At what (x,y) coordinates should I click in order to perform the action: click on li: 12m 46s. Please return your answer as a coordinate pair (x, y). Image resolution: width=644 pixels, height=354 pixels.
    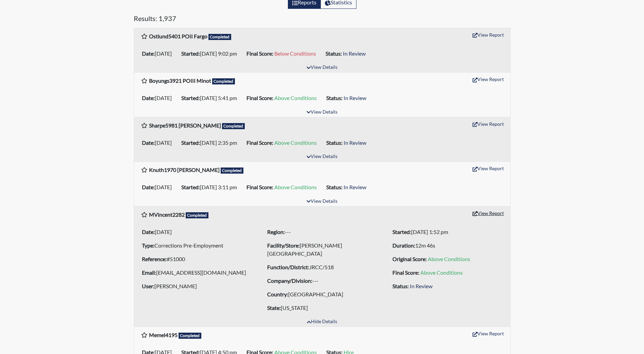
    Looking at the image, I should click on (447, 246).